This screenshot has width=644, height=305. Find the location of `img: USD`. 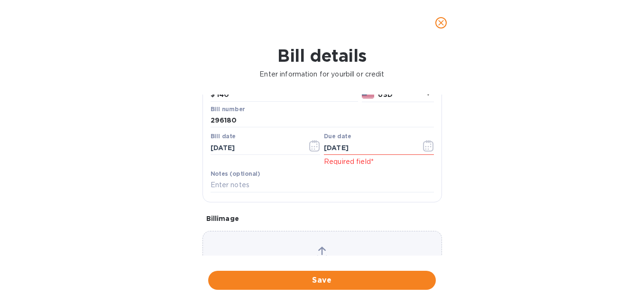

img: USD is located at coordinates (368, 95).